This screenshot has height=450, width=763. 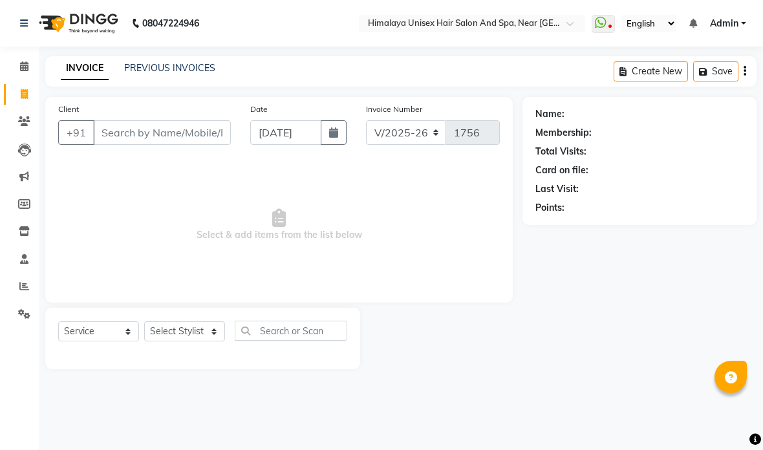 I want to click on button: +91, so click(x=76, y=133).